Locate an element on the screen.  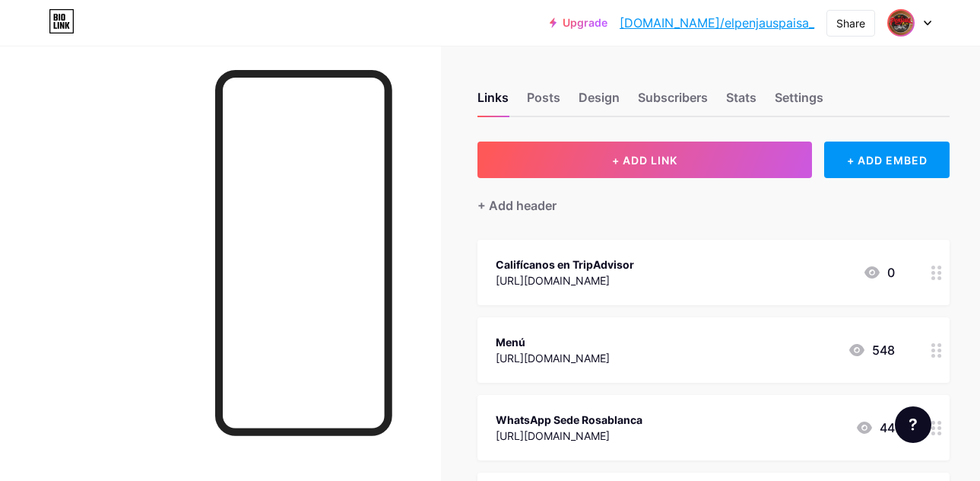
div: Design is located at coordinates (600, 102).